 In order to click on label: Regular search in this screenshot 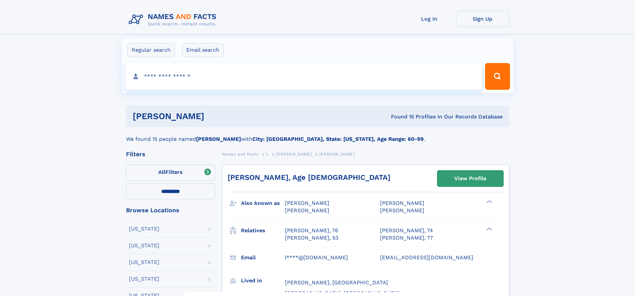, I will do `click(151, 50)`.